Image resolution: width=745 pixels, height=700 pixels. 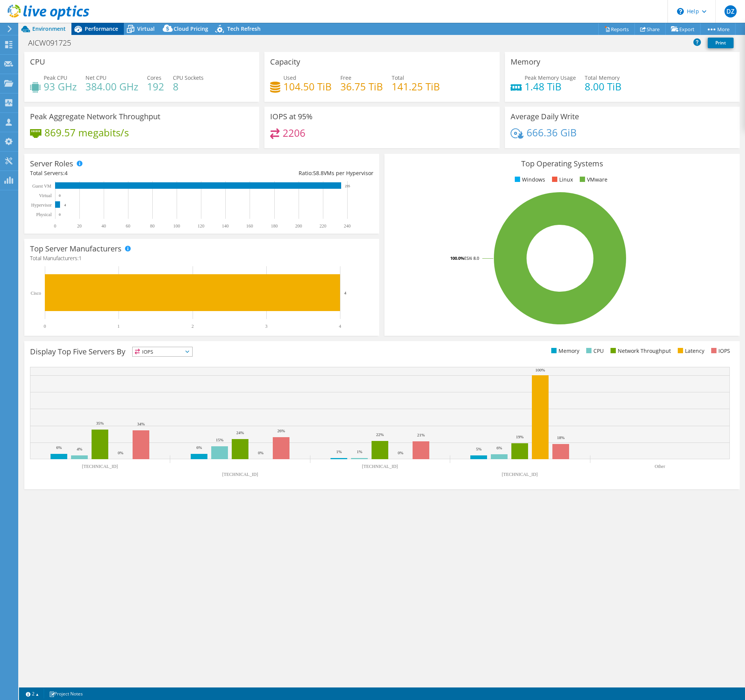 What do you see at coordinates (80, 258) in the screenshot?
I see `span: 1` at bounding box center [80, 258].